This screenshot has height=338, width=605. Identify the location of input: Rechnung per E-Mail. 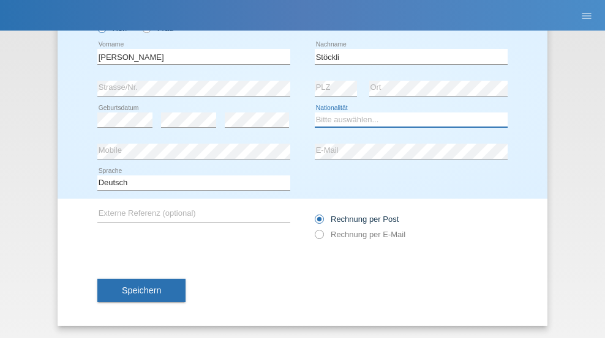
(318, 237).